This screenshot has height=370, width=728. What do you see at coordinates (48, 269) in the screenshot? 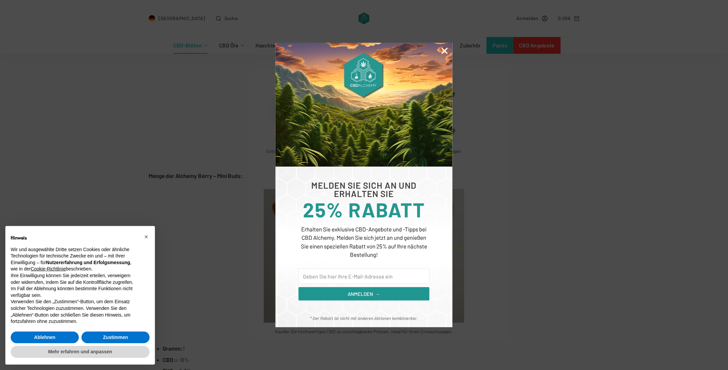
I see `a: Cookie-Richtlinie` at bounding box center [48, 269].